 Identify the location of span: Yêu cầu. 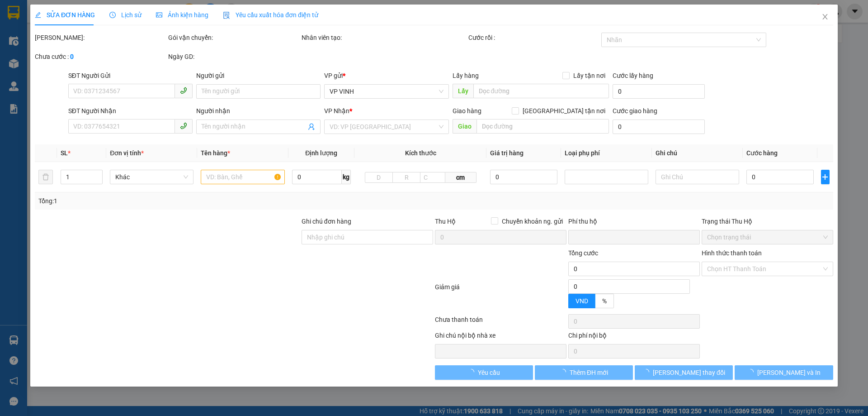
(489, 372).